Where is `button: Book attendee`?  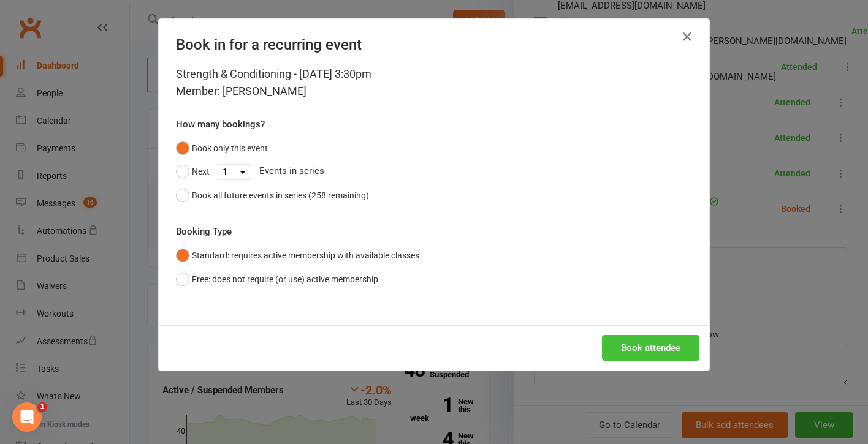
button: Book attendee is located at coordinates (650, 348).